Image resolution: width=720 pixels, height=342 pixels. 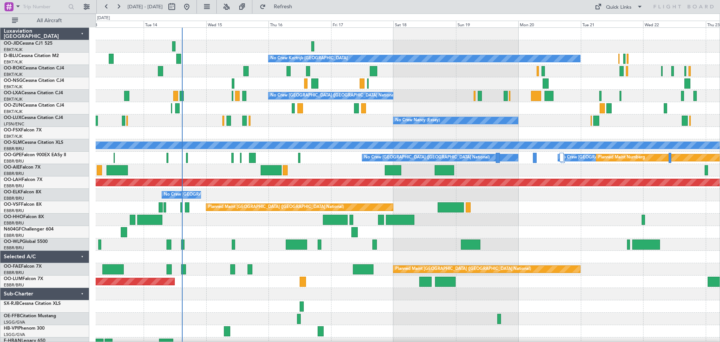 I want to click on div: Quick Links, so click(x=619, y=7).